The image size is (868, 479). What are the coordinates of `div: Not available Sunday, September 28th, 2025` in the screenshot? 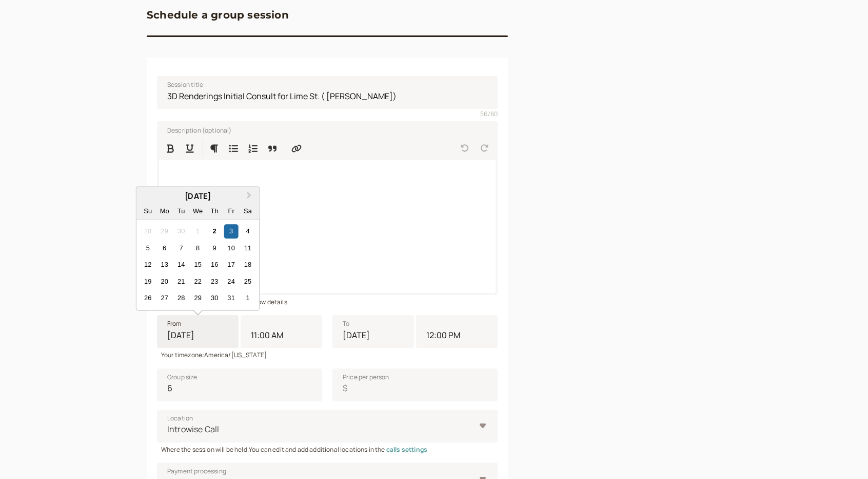 It's located at (148, 231).